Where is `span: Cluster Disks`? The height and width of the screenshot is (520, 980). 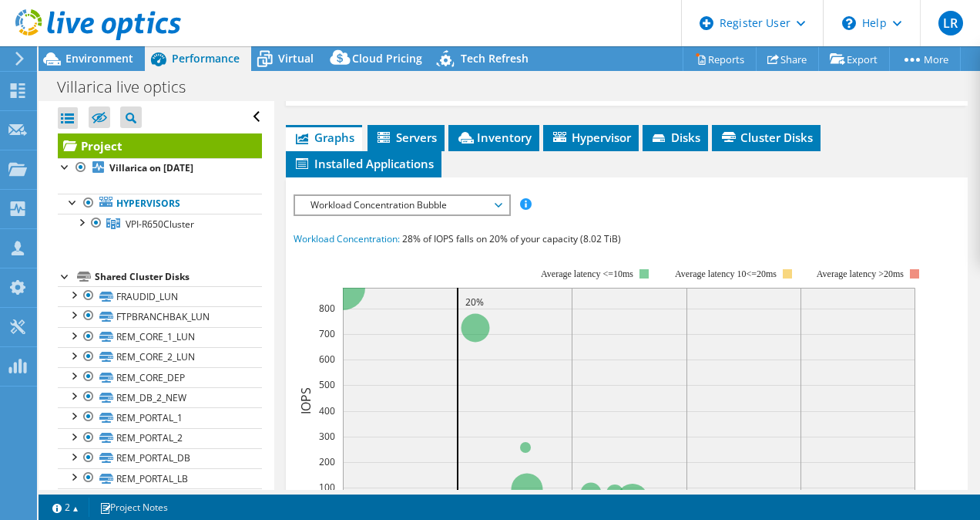
span: Cluster Disks is located at coordinates (765, 137).